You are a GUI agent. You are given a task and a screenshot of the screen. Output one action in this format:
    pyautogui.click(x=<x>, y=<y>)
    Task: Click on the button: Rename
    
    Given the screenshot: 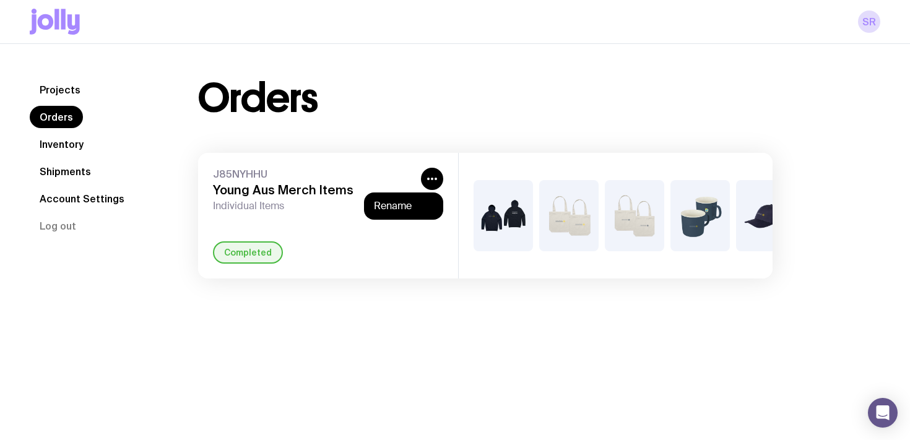 What is the action you would take?
    pyautogui.click(x=404, y=206)
    